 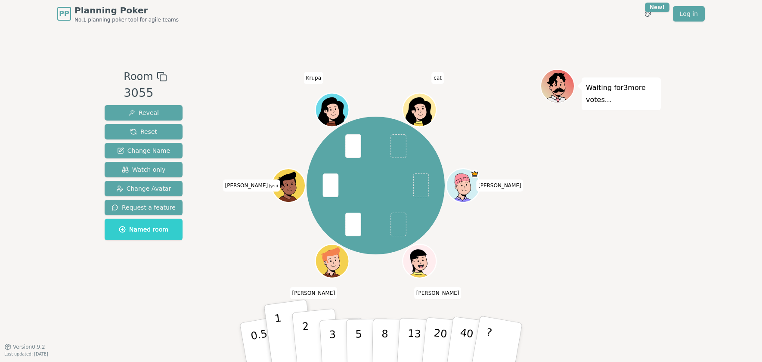 I want to click on button: Named room, so click(x=143, y=229).